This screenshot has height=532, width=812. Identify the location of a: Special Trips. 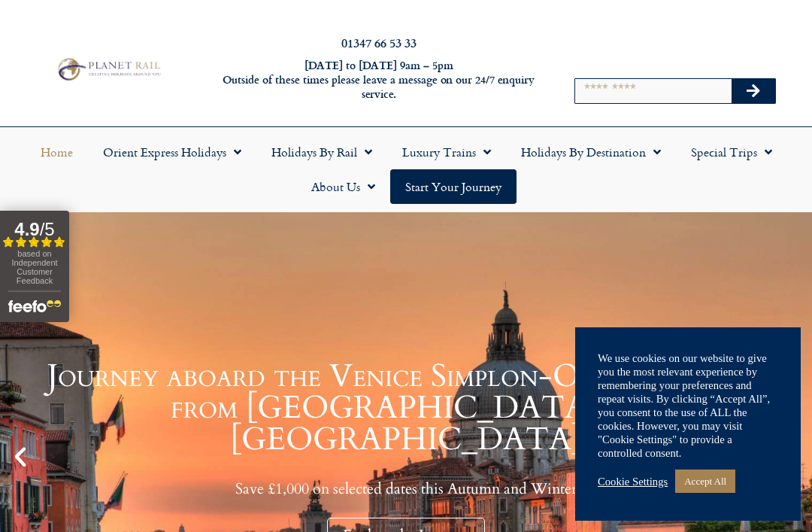
(732, 152).